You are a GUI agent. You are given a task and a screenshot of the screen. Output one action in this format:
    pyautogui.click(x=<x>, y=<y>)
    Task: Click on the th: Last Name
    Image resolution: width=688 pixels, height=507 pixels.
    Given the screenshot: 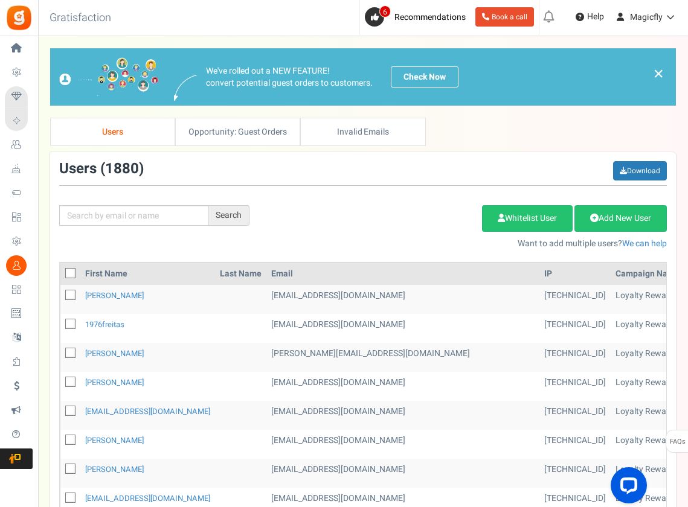 What is the action you would take?
    pyautogui.click(x=240, y=274)
    